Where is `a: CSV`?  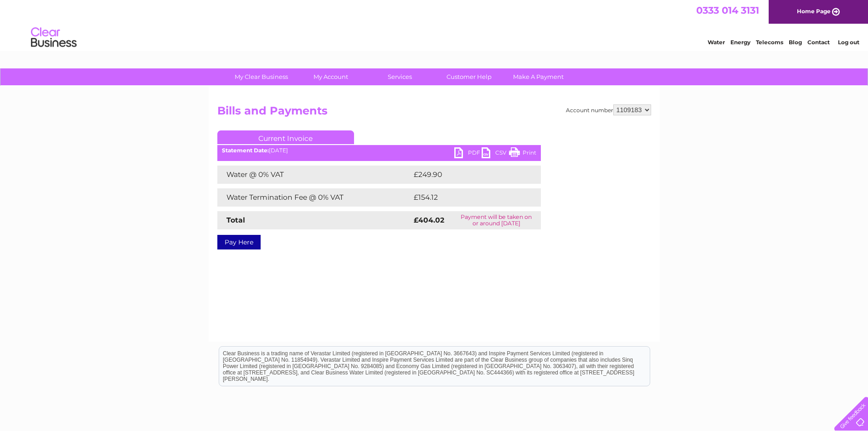 a: CSV is located at coordinates (496, 154).